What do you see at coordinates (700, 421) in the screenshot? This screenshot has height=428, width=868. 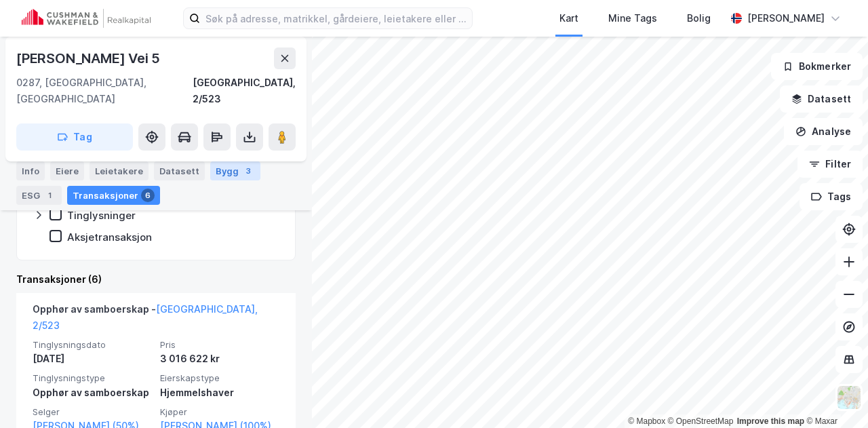 I see `a: OpenStreetMap` at bounding box center [700, 421].